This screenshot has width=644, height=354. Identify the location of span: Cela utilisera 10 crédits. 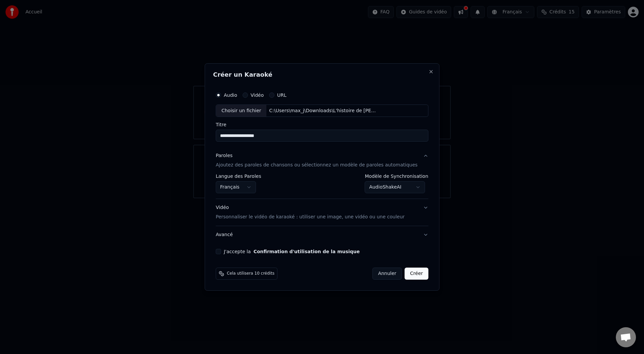
(251, 274).